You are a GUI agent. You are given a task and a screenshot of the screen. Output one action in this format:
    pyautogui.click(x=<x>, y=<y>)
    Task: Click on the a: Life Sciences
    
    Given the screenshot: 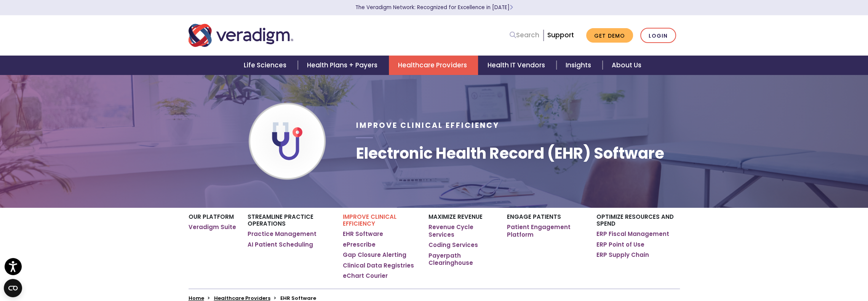 What is the action you would take?
    pyautogui.click(x=266, y=65)
    